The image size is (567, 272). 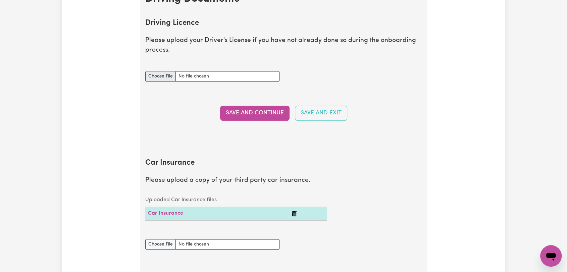 What do you see at coordinates (165, 213) in the screenshot?
I see `a: Car Insurance` at bounding box center [165, 213].